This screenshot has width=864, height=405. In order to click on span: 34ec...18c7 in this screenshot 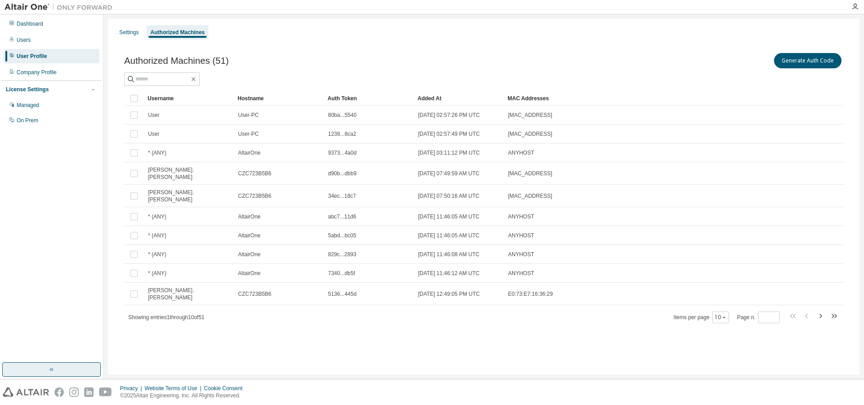, I will do `click(342, 196)`.